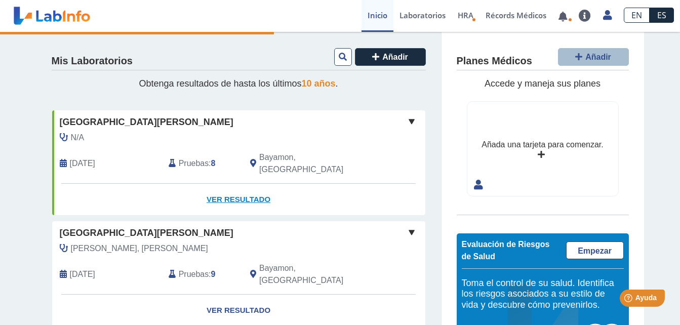 The width and height of the screenshot is (680, 325). Describe the element at coordinates (83, 274) in the screenshot. I see `span: 2025-03-08` at that location.